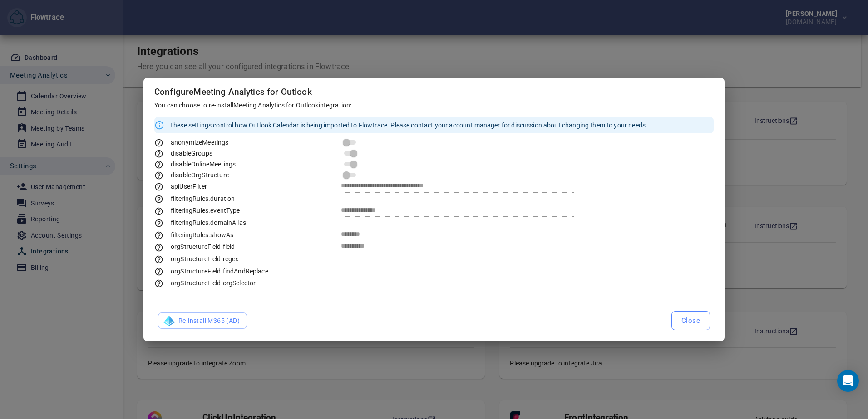 The height and width of the screenshot is (419, 868). Describe the element at coordinates (205, 283) in the screenshot. I see `span: Find organization to use for structure field(s) at the API fetch stage (data filter) - Example: {...` at that location.